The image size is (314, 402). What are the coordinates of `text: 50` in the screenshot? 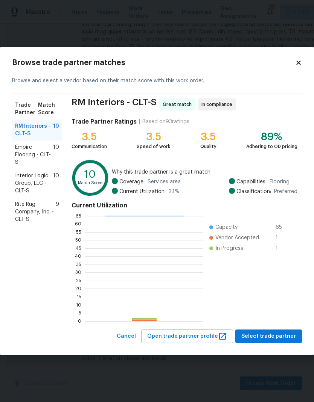 It's located at (78, 240).